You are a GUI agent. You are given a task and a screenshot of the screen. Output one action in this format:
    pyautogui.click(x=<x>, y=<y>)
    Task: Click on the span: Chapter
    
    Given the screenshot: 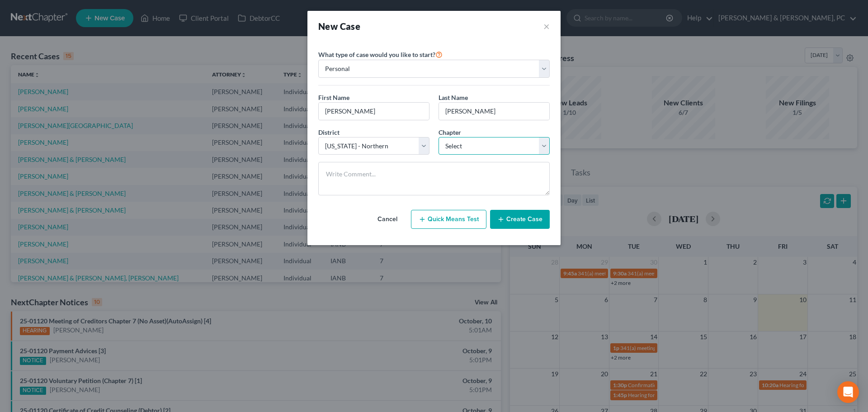 What is the action you would take?
    pyautogui.click(x=450, y=132)
    